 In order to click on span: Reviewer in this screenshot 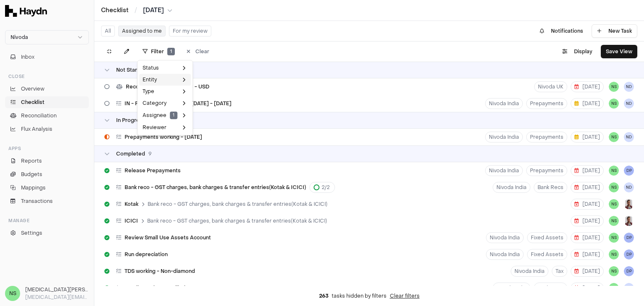, I will do `click(154, 128)`.